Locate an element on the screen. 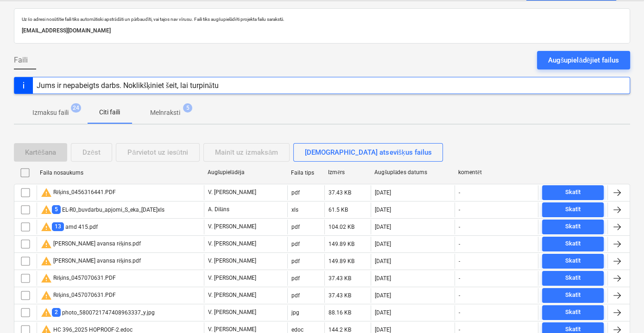 The height and width of the screenshot is (333, 644). div: amd 415.pdf is located at coordinates (69, 227).